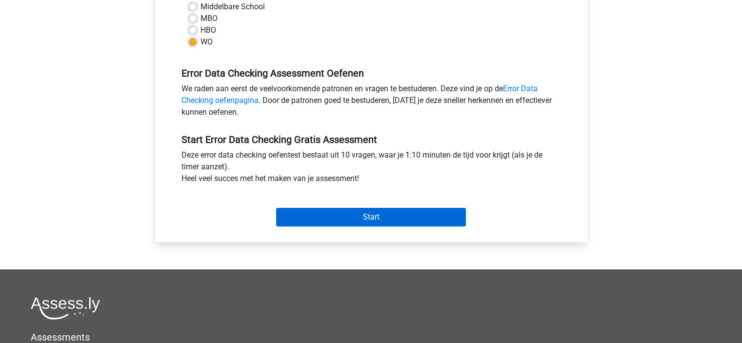 The image size is (742, 343). Describe the element at coordinates (371, 139) in the screenshot. I see `h5: Start Error Data Checking Gratis Assessment` at that location.